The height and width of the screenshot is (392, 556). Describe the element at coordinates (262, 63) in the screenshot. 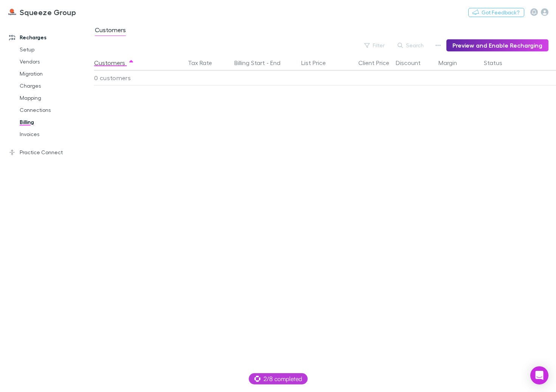

I see `button: Billing Start - End` at that location.